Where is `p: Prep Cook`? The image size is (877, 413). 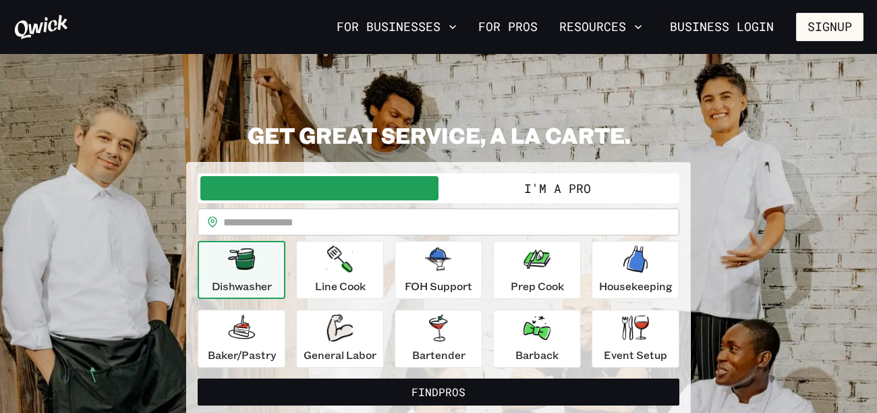
p: Prep Cook is located at coordinates (537, 286).